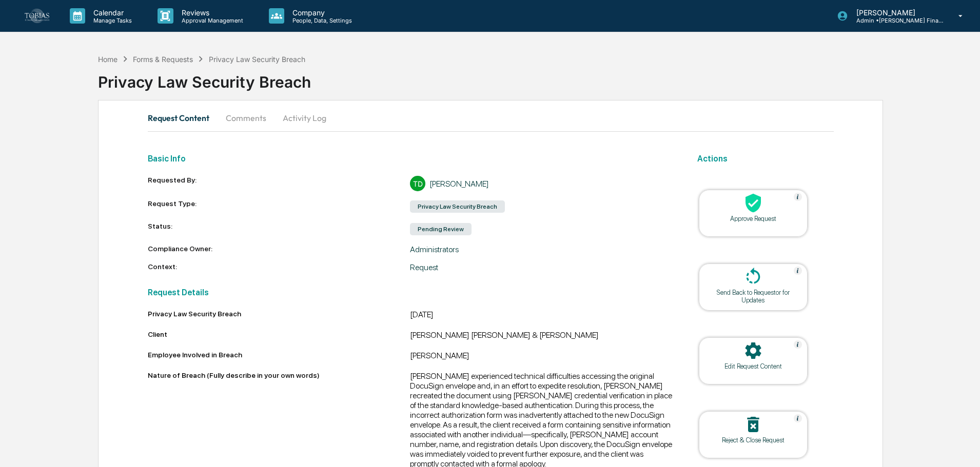 This screenshot has height=467, width=980. I want to click on p: Approval Management, so click(211, 21).